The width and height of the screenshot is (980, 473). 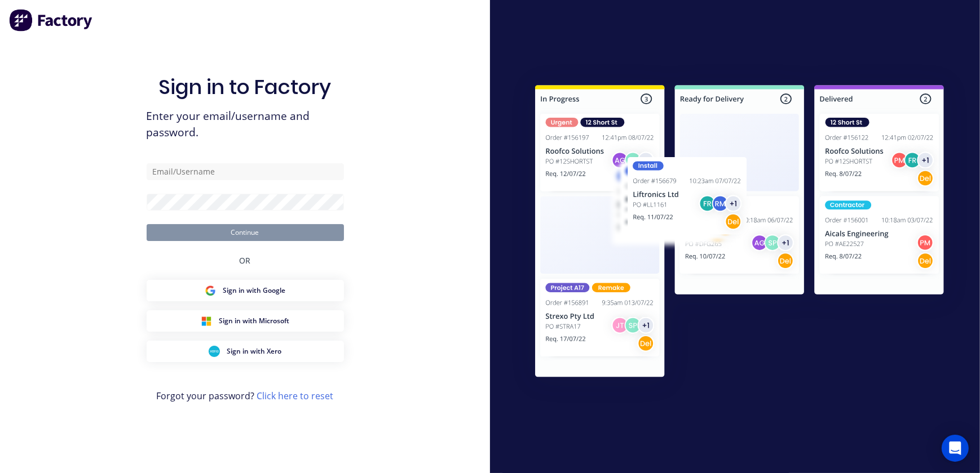 I want to click on span: Sign in with Xero, so click(x=253, y=352).